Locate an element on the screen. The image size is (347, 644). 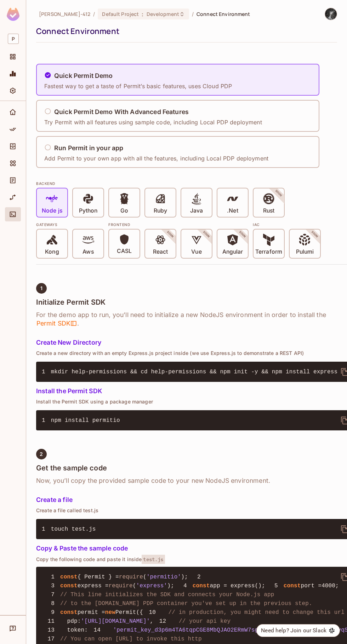
span: P is located at coordinates (13, 38).